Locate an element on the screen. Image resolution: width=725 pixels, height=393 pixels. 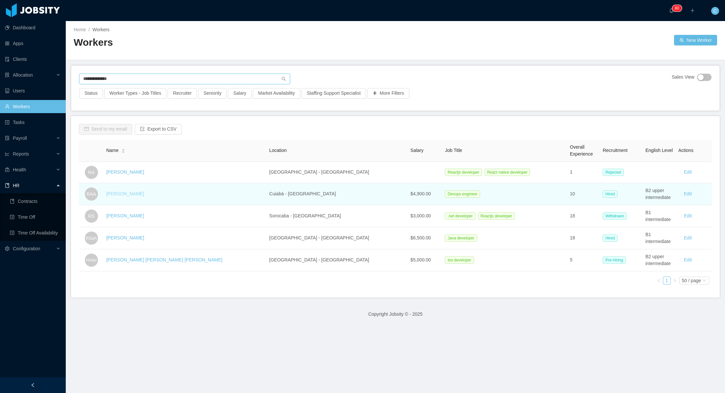
i: icon: search is located at coordinates (284, 79).